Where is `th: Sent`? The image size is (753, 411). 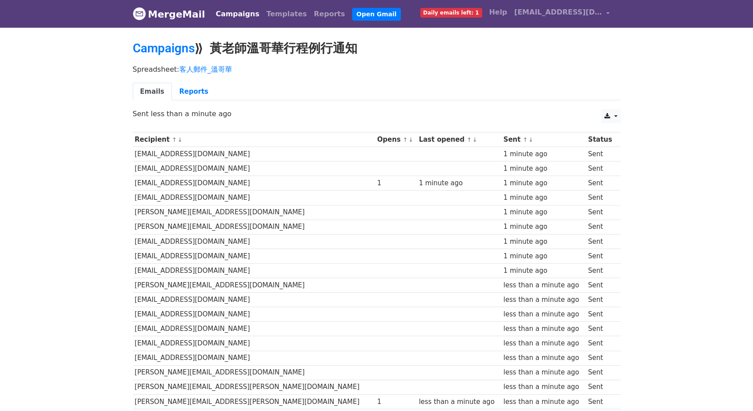
th: Sent is located at coordinates (544, 139).